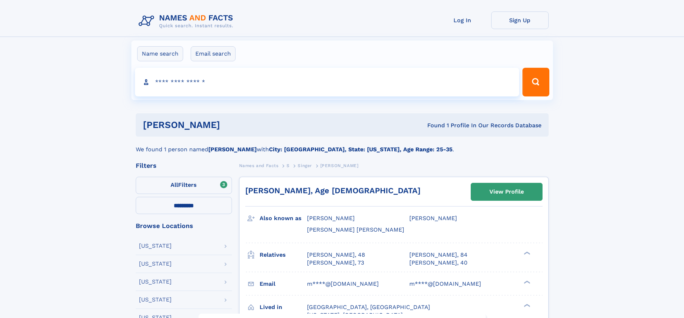 The image size is (684, 318). What do you see at coordinates (184, 186) in the screenshot?
I see `label: Filters` at bounding box center [184, 186].